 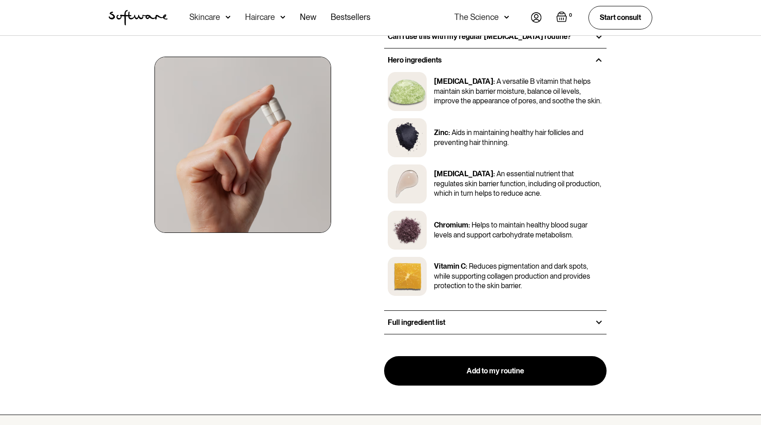 What do you see at coordinates (138, 18) in the screenshot?
I see `img: Software Logo` at bounding box center [138, 18].